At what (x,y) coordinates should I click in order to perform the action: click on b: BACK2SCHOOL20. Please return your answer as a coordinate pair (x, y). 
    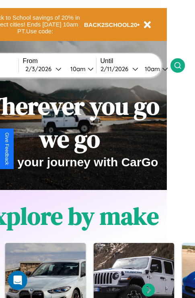
    Looking at the image, I should click on (111, 25).